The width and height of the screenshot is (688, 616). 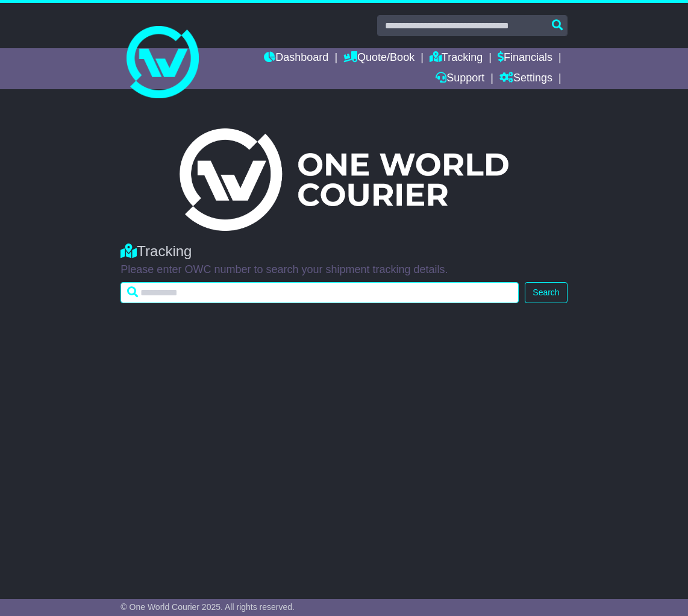 I want to click on a: Tracking, so click(x=456, y=58).